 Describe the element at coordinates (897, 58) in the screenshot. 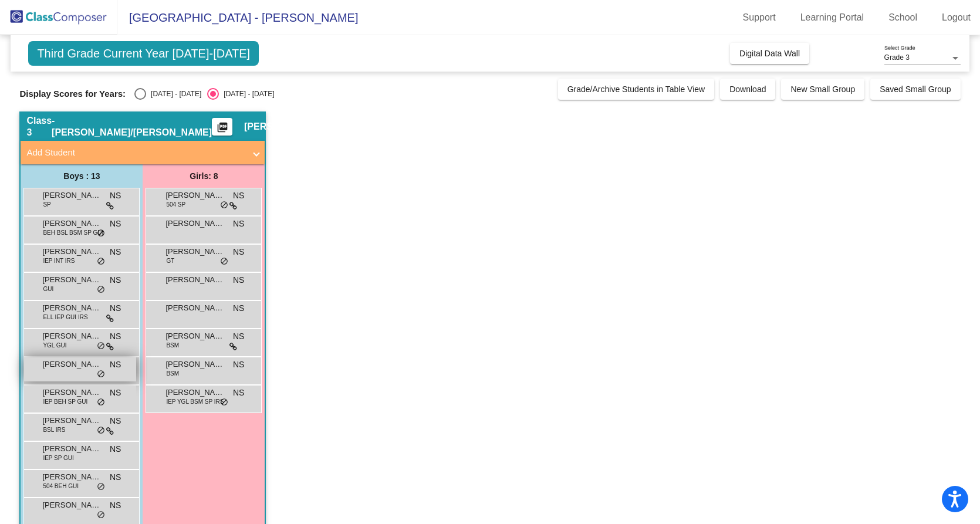

I see `span: Grade 3` at that location.